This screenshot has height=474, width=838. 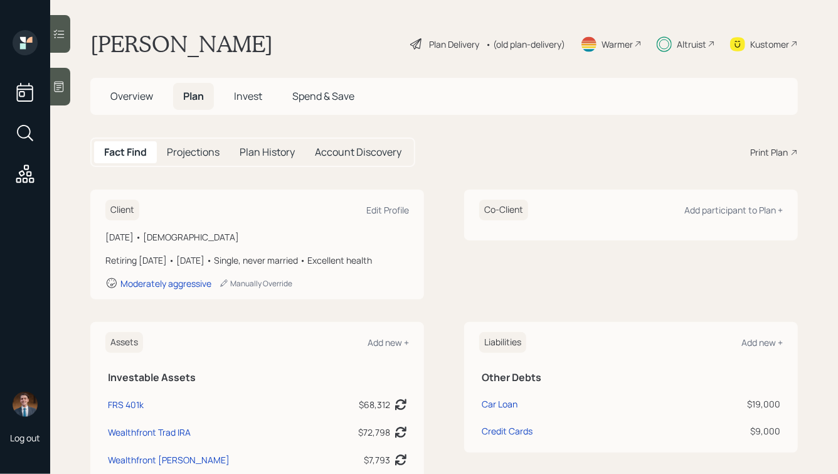 I want to click on div: $7,793, so click(x=377, y=459).